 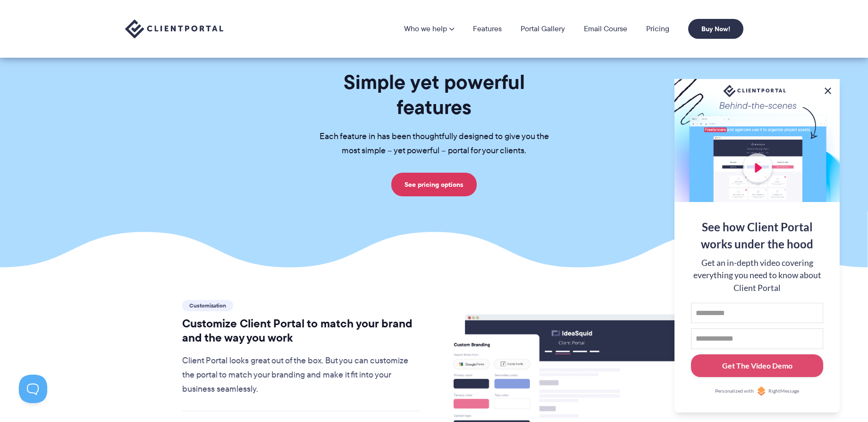 What do you see at coordinates (434, 185) in the screenshot?
I see `a: See pricing options` at bounding box center [434, 185].